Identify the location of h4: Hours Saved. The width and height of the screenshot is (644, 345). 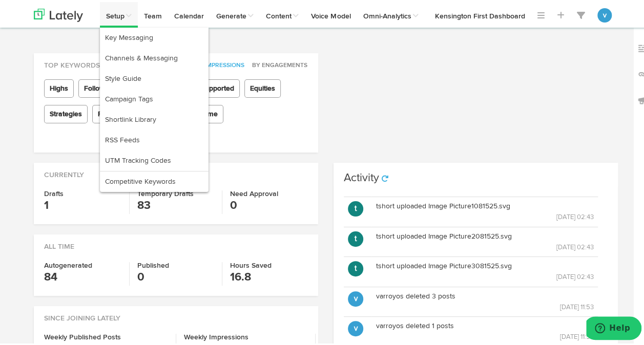
(269, 264).